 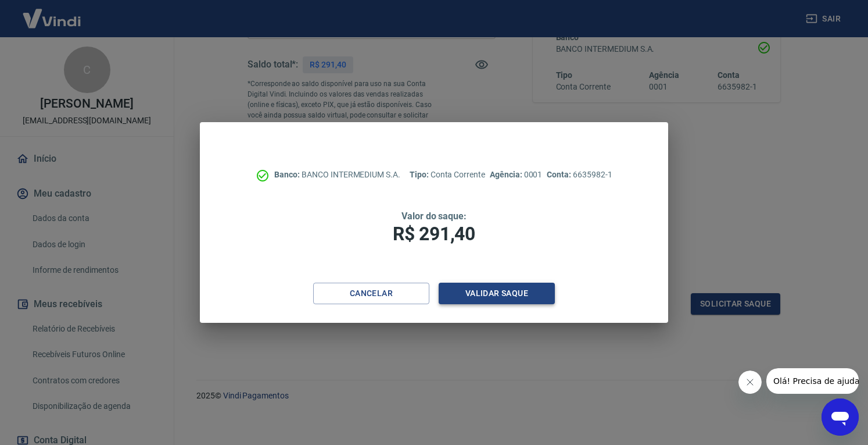 What do you see at coordinates (497, 293) in the screenshot?
I see `button: Validar saque` at bounding box center [497, 293].